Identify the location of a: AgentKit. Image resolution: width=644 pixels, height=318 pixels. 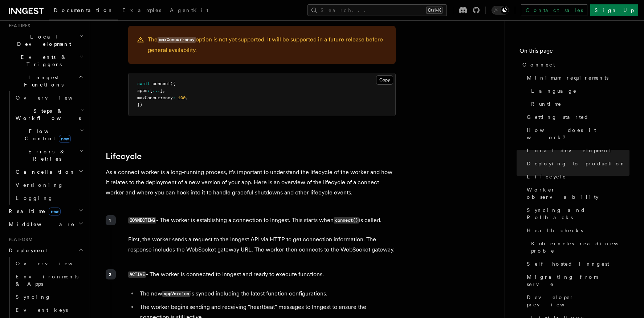
(189, 11).